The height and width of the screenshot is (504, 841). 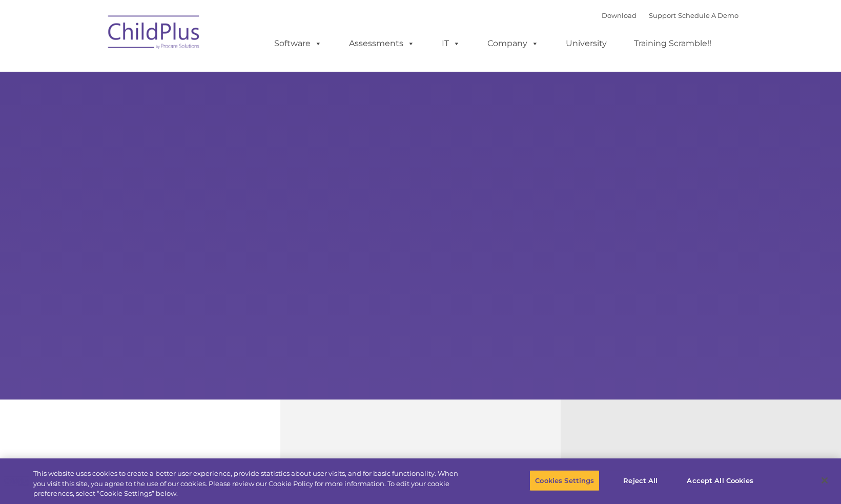 What do you see at coordinates (382, 43) in the screenshot?
I see `a: Assessments` at bounding box center [382, 43].